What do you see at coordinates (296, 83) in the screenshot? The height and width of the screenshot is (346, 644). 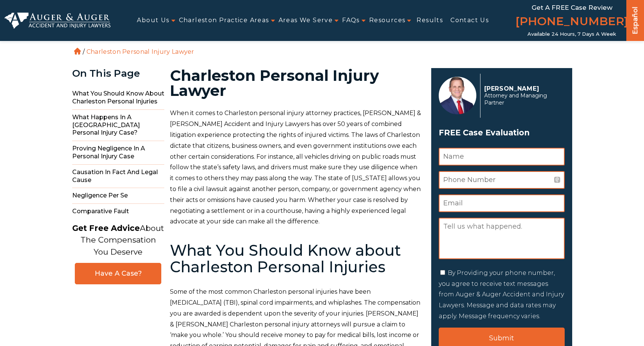 I see `h1: Charleston Personal Injury Lawyer` at bounding box center [296, 83].